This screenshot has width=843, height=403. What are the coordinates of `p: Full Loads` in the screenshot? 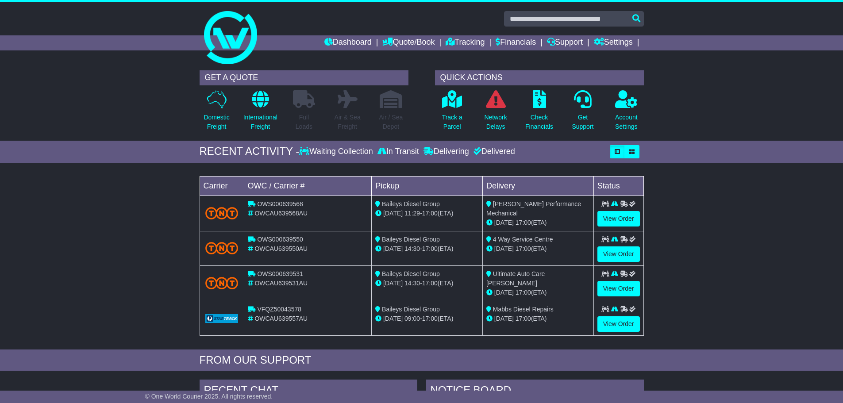 It's located at (304, 122).